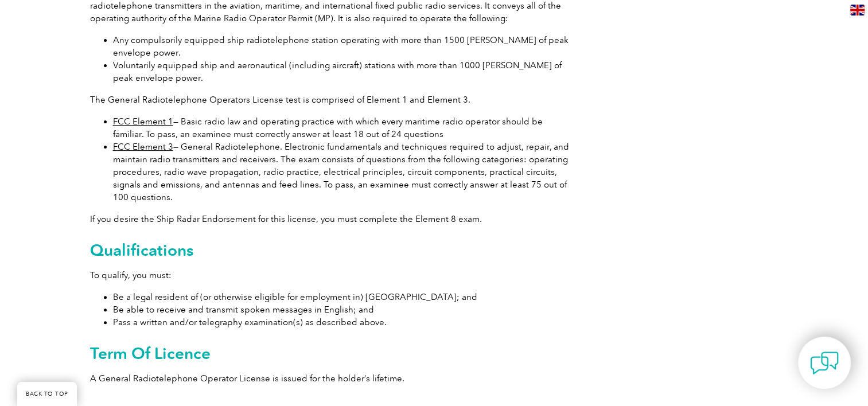 The image size is (868, 406). Describe the element at coordinates (825, 363) in the screenshot. I see `img: contact-chat.png` at that location.